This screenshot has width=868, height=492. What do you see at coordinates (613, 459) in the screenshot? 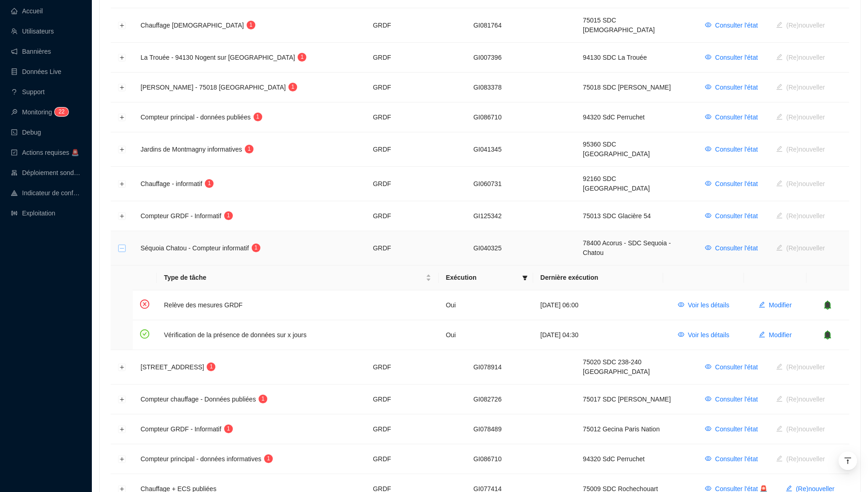
I see `span: 94320 SdC Perruchet` at bounding box center [613, 459].